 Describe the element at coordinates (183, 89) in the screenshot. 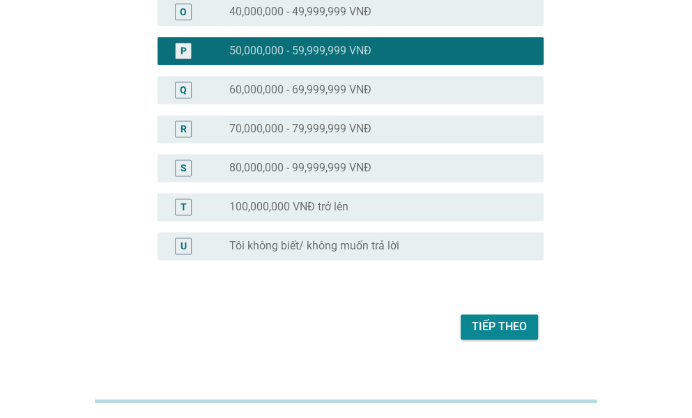

I see `div: Q` at that location.